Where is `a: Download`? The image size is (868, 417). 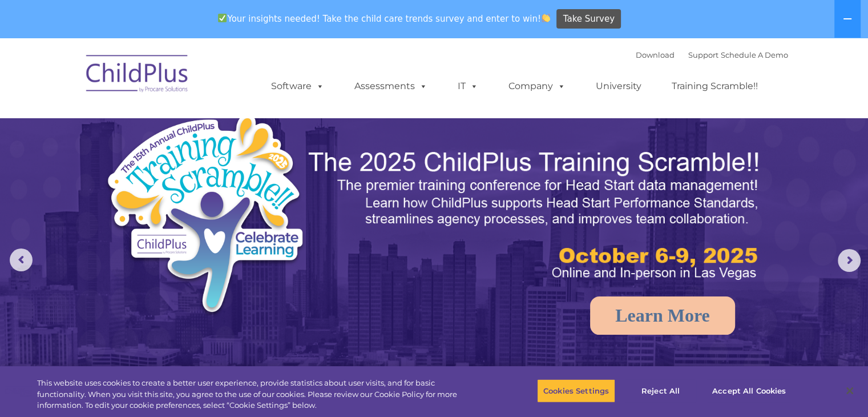
a: Download is located at coordinates (655, 55).